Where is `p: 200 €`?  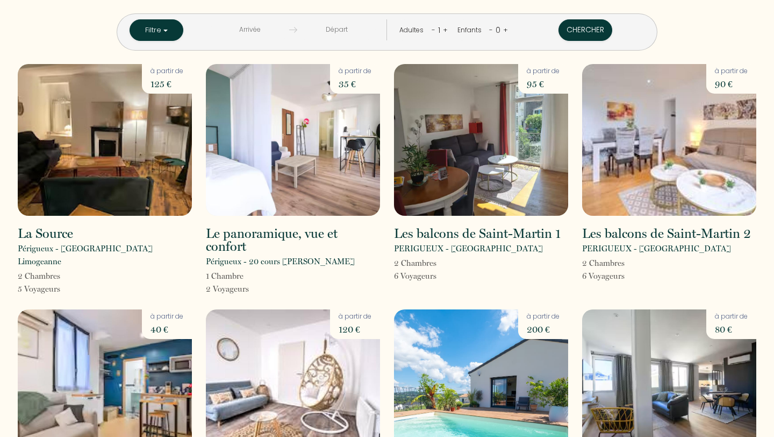 p: 200 € is located at coordinates (543, 329).